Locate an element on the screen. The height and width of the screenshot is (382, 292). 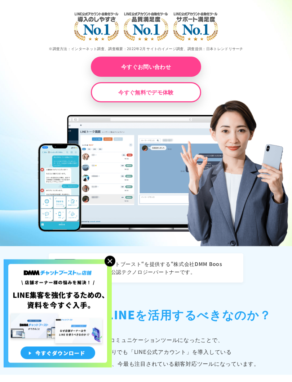
a: 今すぐ無料でデモ体験 is located at coordinates (146, 100).